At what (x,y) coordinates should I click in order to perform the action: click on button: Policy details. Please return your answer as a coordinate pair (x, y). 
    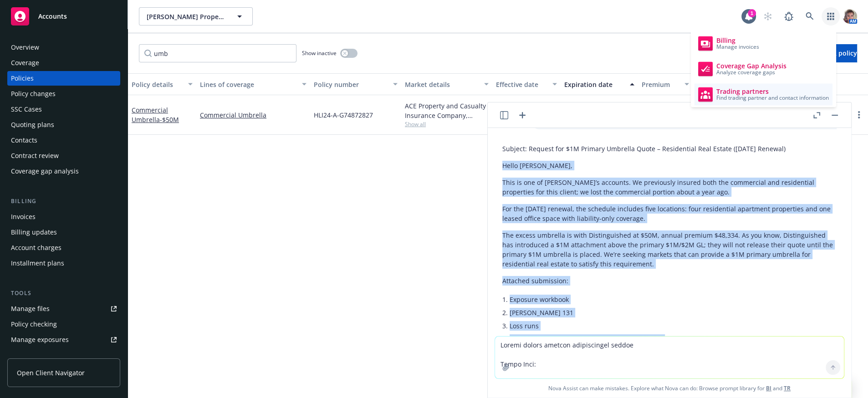
    Looking at the image, I should click on (162, 84).